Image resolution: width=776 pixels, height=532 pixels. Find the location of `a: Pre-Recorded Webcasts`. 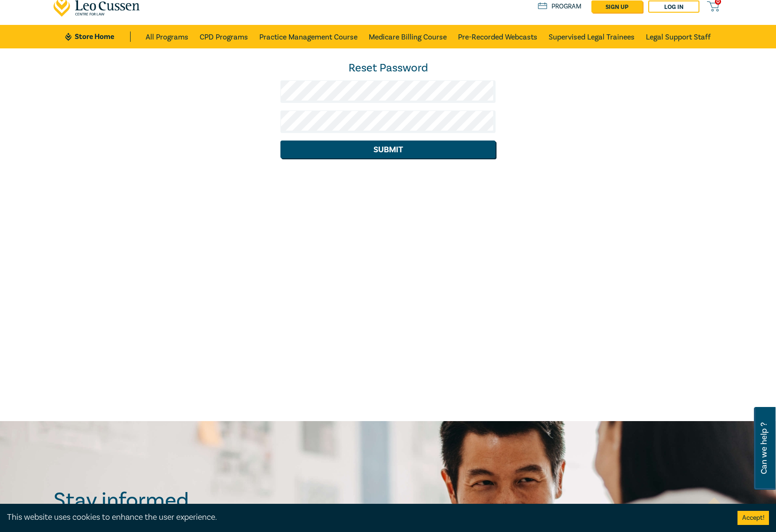

a: Pre-Recorded Webcasts is located at coordinates (498, 37).